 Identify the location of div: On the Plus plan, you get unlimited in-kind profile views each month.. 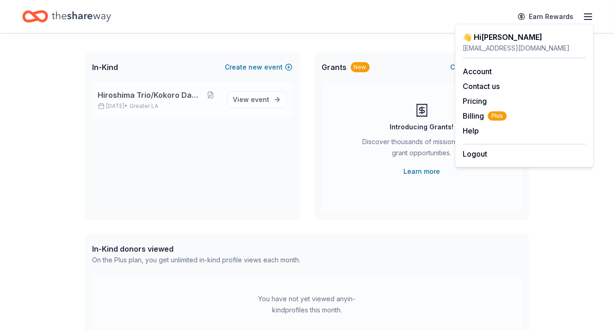
(197, 260).